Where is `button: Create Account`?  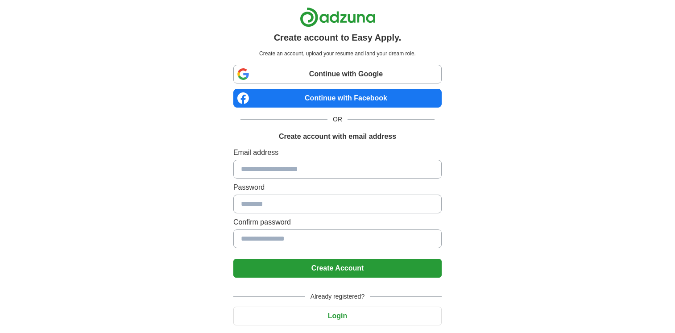
button: Create Account is located at coordinates (337, 268).